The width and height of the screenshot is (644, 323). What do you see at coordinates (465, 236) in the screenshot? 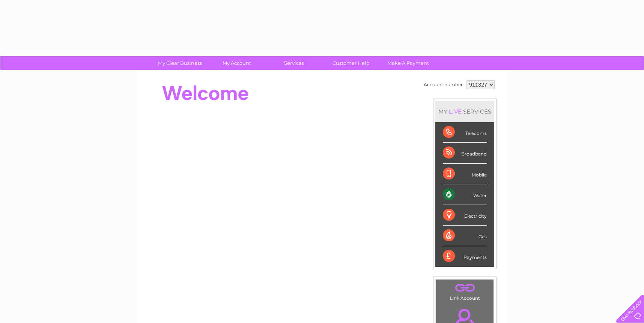
I see `div: Gas` at bounding box center [465, 236].